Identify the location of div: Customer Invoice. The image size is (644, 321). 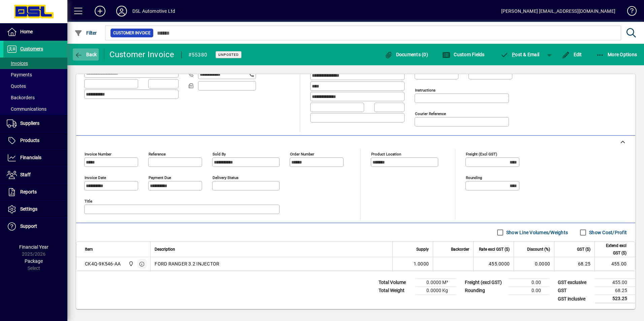
(142, 54).